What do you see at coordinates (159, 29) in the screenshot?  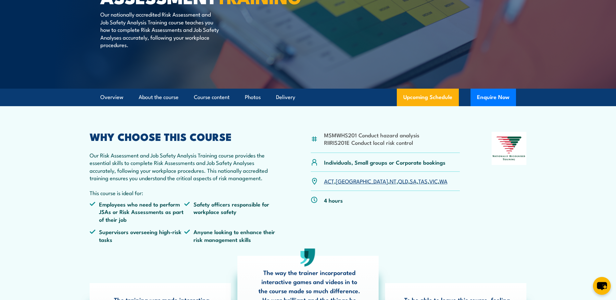 I see `p: Our nationally accredited Risk Assessment and Job Safety Analysis Training course teaches you how...` at bounding box center [159, 29].